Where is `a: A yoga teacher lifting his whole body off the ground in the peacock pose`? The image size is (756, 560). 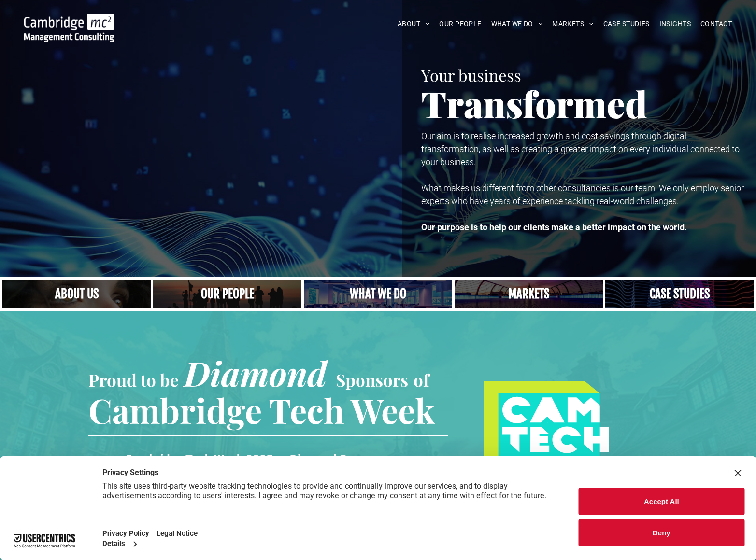 a: A yoga teacher lifting his whole body off the ground in the peacock pose is located at coordinates (378, 294).